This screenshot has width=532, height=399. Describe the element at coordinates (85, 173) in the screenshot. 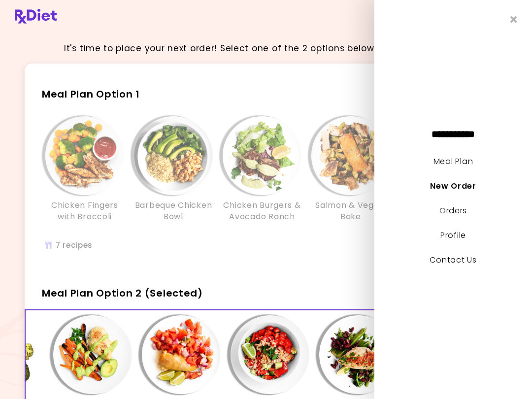

I see `div: Info - Chicken Fingers with Broccoli - Meal Plan Option 1` at that location.